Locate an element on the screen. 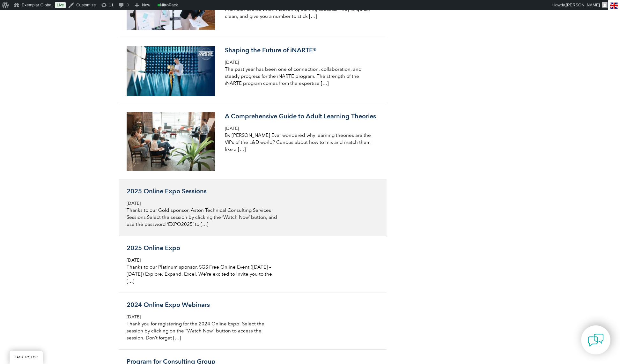 The height and width of the screenshot is (364, 620). a: Live is located at coordinates (60, 5).